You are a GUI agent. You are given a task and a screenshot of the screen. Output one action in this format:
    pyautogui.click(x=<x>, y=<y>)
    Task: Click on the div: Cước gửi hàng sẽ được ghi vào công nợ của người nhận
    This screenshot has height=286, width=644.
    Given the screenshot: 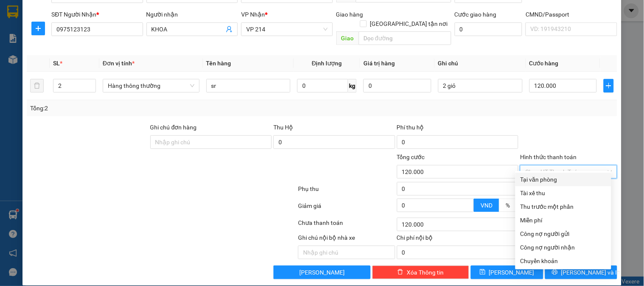 What is the action you would take?
    pyautogui.click(x=563, y=248)
    